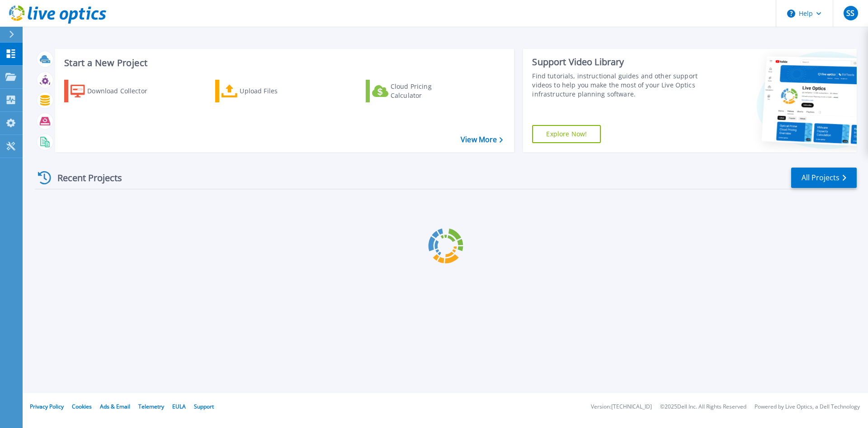 The width and height of the screenshot is (868, 428). Describe the element at coordinates (115, 406) in the screenshot. I see `a: Ads & Email` at that location.